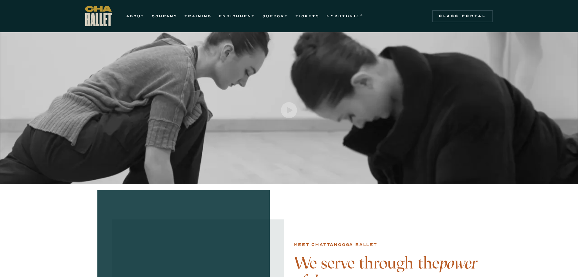  Describe the element at coordinates (198, 16) in the screenshot. I see `a: TRAINING` at that location.